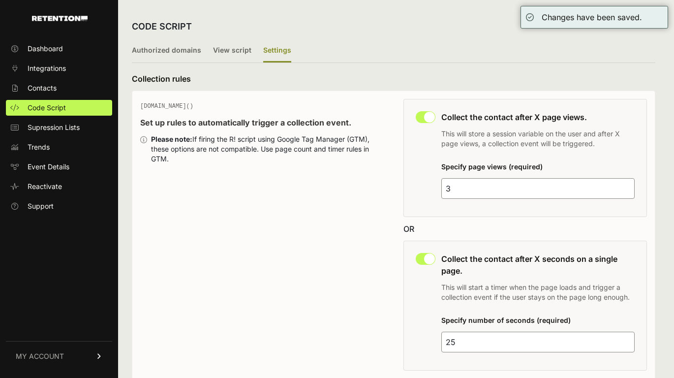 The height and width of the screenshot is (378, 674). What do you see at coordinates (246, 123) in the screenshot?
I see `strong: Set up rules to automatically trigger a collection event.` at bounding box center [246, 123].